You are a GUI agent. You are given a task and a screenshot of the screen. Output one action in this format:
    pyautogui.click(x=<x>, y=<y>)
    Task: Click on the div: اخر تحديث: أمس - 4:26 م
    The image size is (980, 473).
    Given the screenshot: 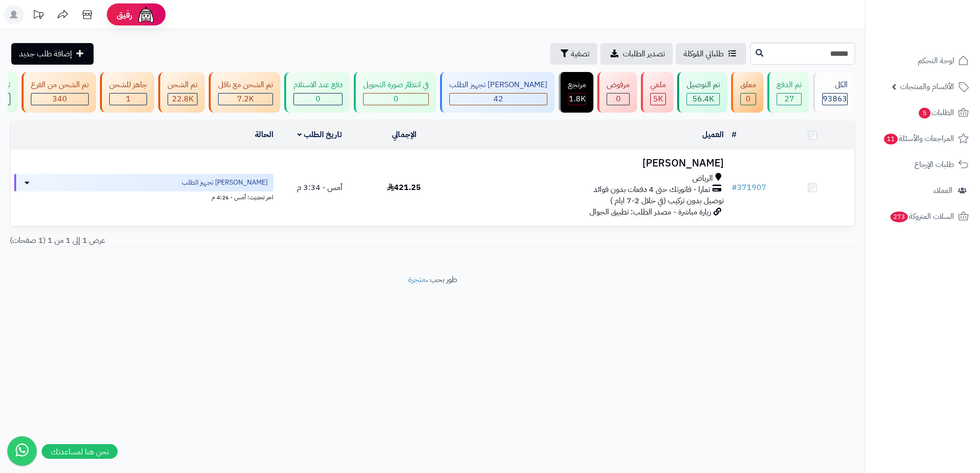 What is the action you would take?
    pyautogui.click(x=144, y=197)
    